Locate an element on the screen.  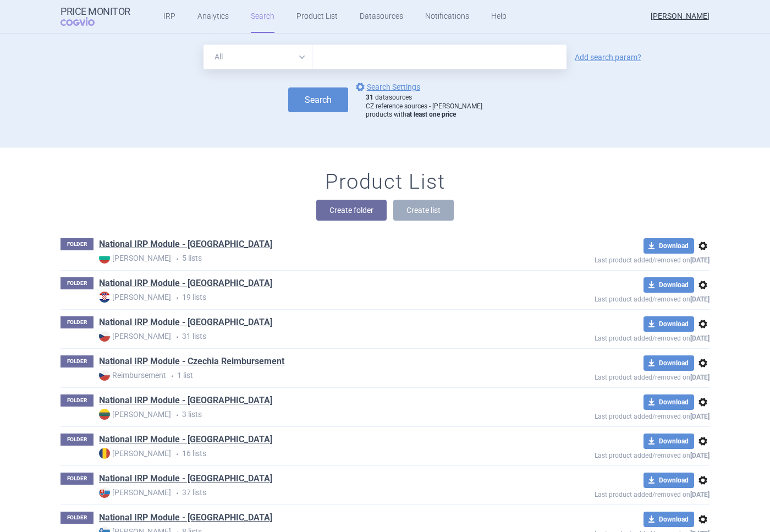
img: SK is located at coordinates (105, 492).